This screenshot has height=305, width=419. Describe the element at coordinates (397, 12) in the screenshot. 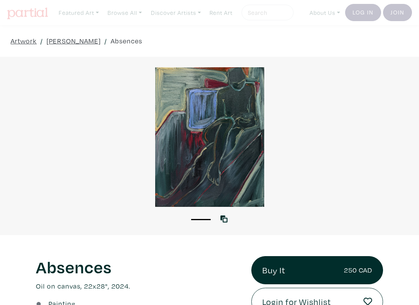

I see `a: Join` at that location.